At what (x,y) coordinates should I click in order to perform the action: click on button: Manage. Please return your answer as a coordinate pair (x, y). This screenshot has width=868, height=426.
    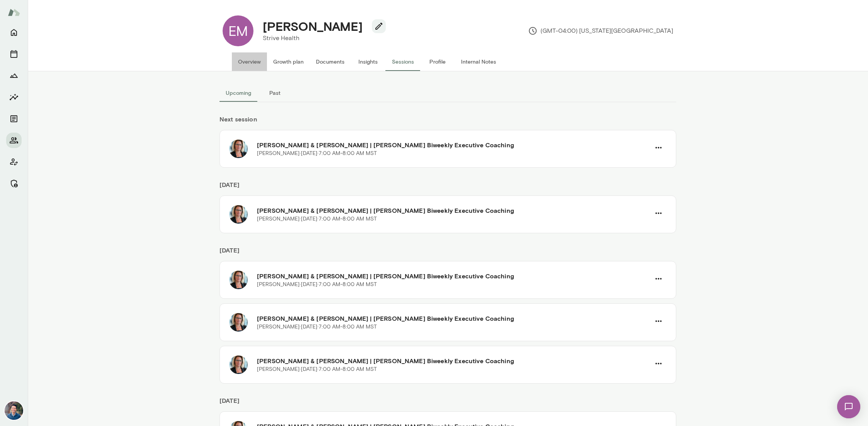
    Looking at the image, I should click on (14, 184).